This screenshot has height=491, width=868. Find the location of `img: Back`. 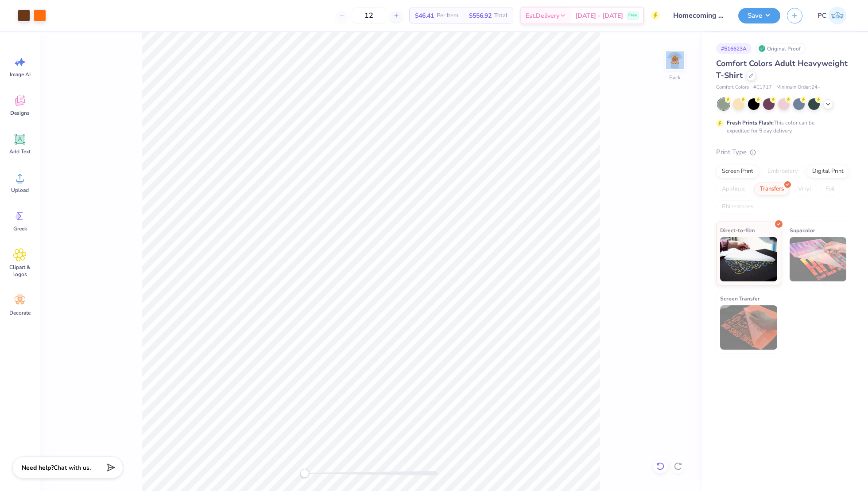

img: Back is located at coordinates (675, 60).